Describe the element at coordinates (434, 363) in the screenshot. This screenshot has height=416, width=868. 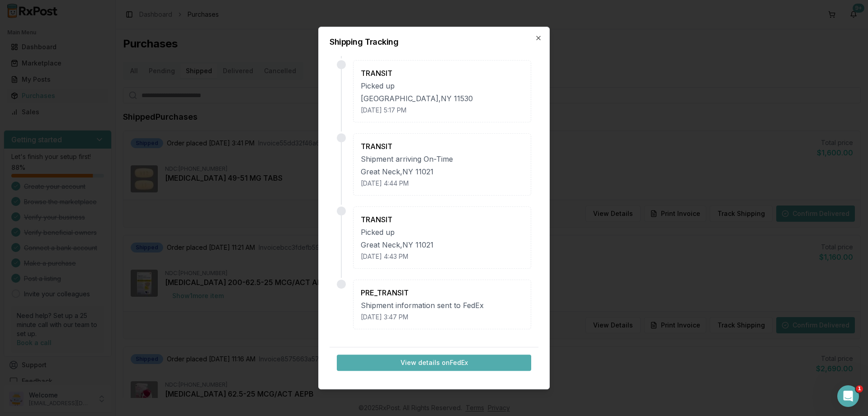
I see `button: View details onFedEx` at that location.